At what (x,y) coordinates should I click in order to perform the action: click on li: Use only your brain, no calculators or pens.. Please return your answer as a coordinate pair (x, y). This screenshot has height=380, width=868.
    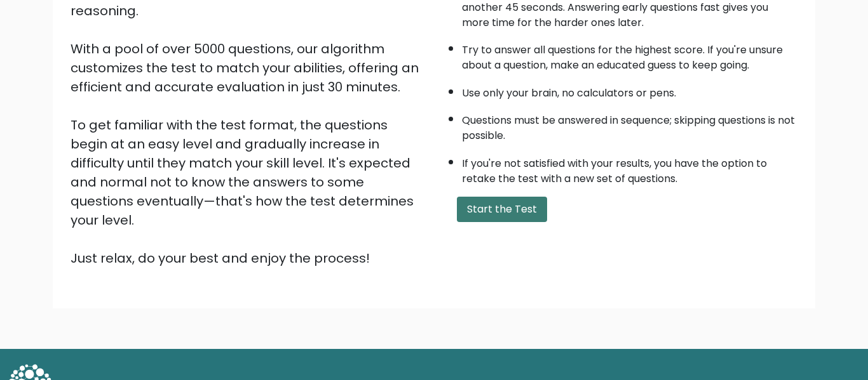
    Looking at the image, I should click on (630, 90).